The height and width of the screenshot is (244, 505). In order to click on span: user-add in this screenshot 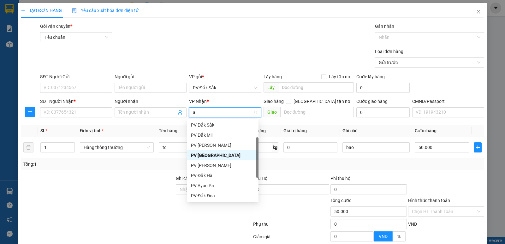, I will do `click(180, 112)`.